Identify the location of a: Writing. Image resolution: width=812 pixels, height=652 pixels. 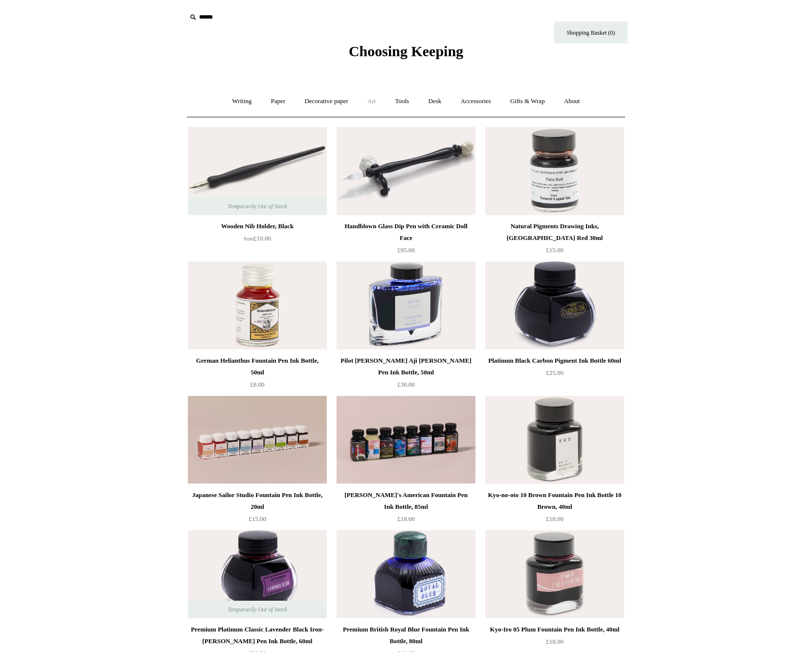
(242, 101).